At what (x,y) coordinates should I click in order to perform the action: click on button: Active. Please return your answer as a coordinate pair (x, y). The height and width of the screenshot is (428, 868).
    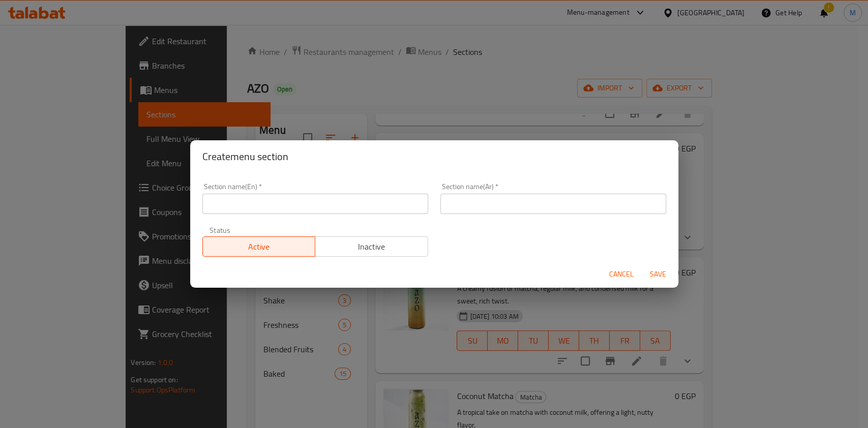
    Looking at the image, I should click on (259, 247).